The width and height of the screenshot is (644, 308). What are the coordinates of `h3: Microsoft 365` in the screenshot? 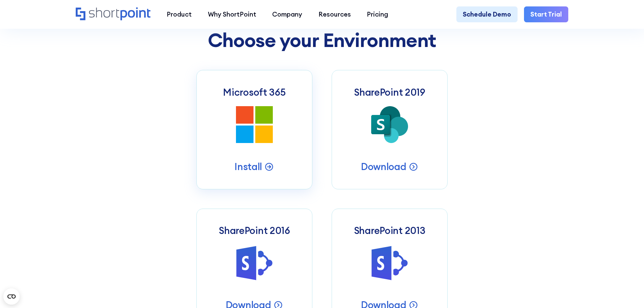 It's located at (254, 92).